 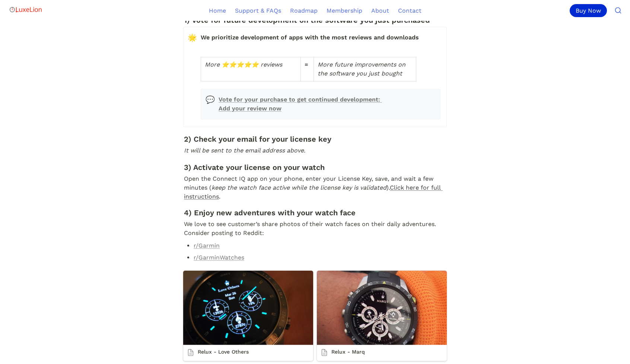 I want to click on em: More ⭐⭐⭐⭐⭐ reviews, so click(x=244, y=64).